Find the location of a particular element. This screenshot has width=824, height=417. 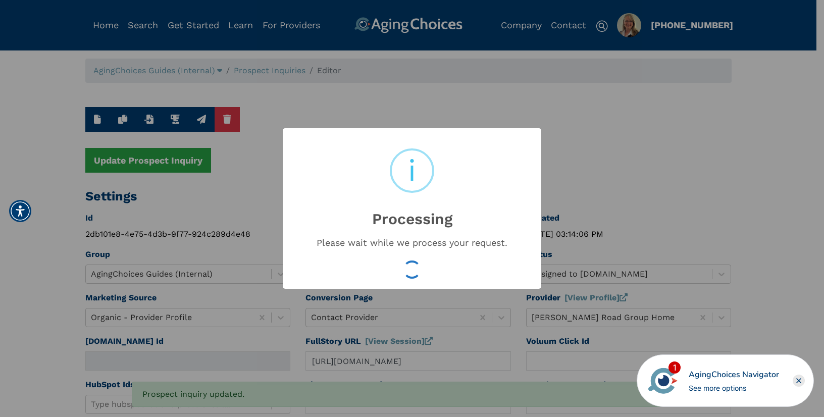

h2: Processing is located at coordinates (412, 213).